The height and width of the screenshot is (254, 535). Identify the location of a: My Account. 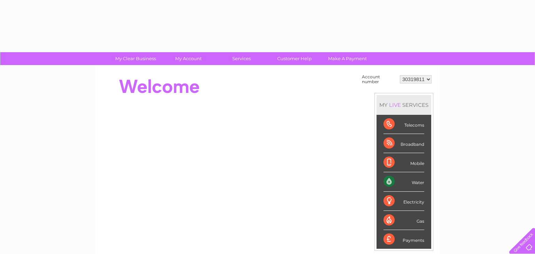
(189, 59).